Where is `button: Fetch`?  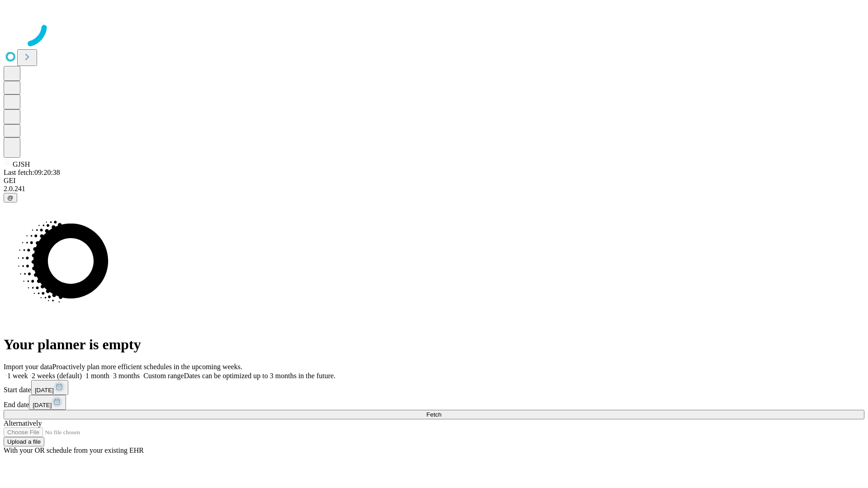 button: Fetch is located at coordinates (434, 414).